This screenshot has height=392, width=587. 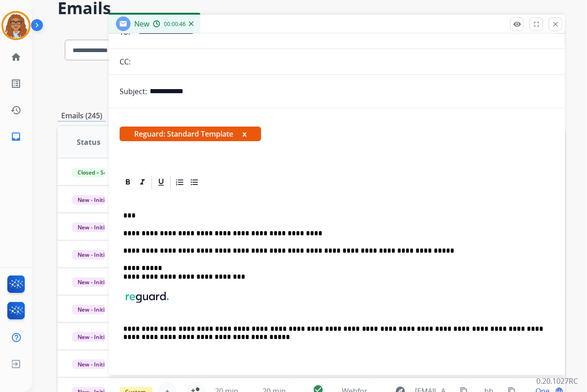 What do you see at coordinates (125, 62) in the screenshot?
I see `p: CC:` at bounding box center [125, 62].